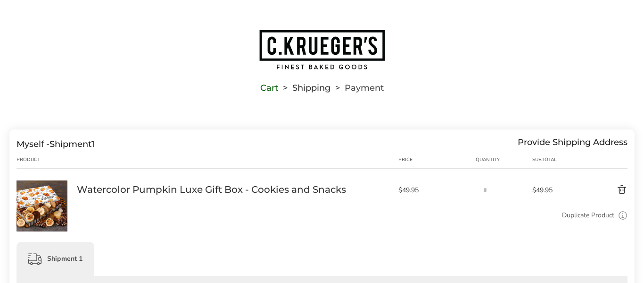 This screenshot has height=283, width=644. I want to click on li: Shipping, so click(304, 88).